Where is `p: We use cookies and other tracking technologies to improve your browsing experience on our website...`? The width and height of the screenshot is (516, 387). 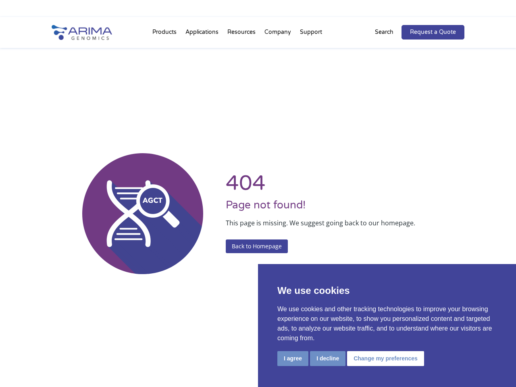 p: We use cookies and other tracking technologies to improve your browsing experience on our website... is located at coordinates (387, 324).